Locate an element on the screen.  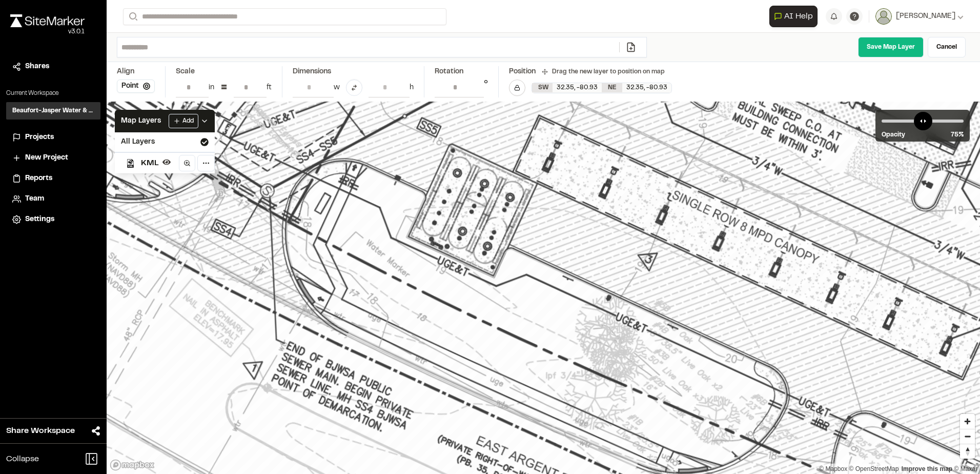
span: Zoom in is located at coordinates (968, 421).